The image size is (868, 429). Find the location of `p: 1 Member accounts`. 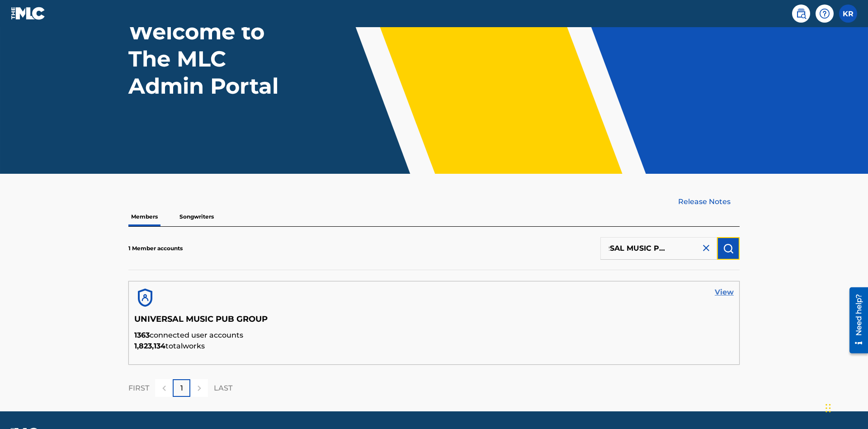

p: 1 Member accounts is located at coordinates (156, 248).